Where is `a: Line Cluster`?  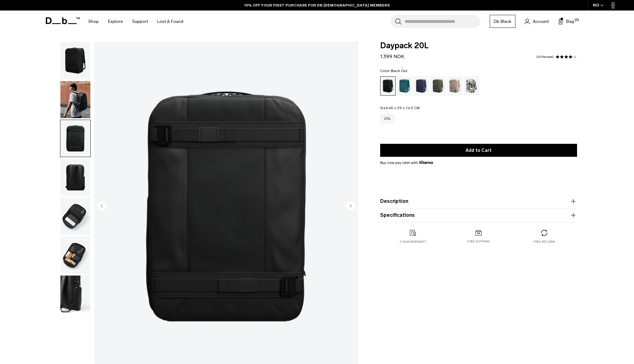 a: Line Cluster is located at coordinates (471, 86).